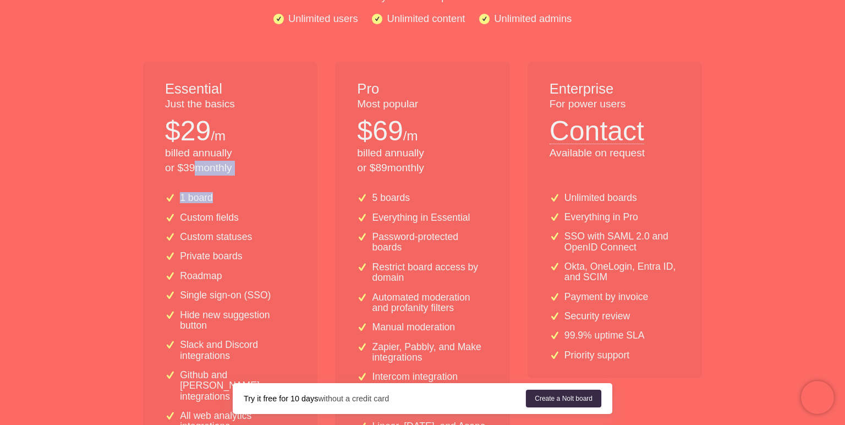 The width and height of the screenshot is (845, 425). I want to click on p: Zapier, Pabbly, and Make integrations, so click(430, 352).